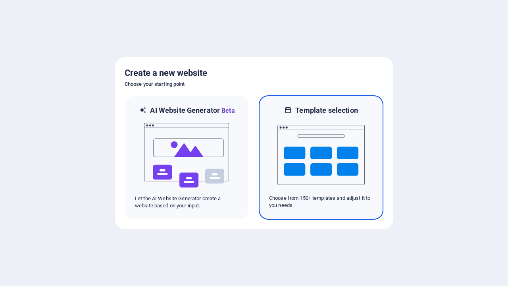  What do you see at coordinates (254, 84) in the screenshot?
I see `h6: Choose your starting point` at bounding box center [254, 84].